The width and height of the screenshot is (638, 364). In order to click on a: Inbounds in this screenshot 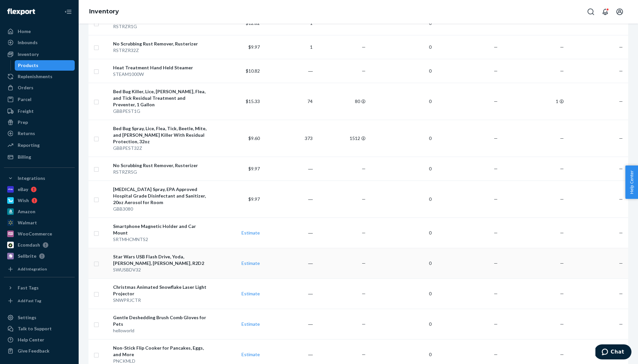, I will do `click(40, 42)`.